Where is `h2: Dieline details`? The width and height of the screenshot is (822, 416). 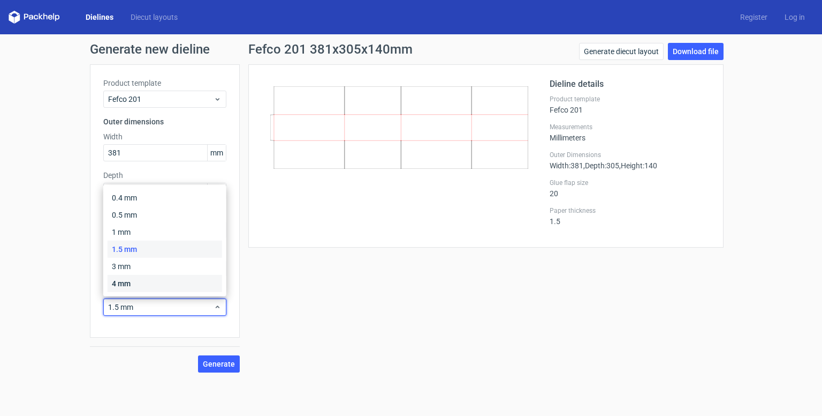 h2: Dieline details is located at coordinates (630, 84).